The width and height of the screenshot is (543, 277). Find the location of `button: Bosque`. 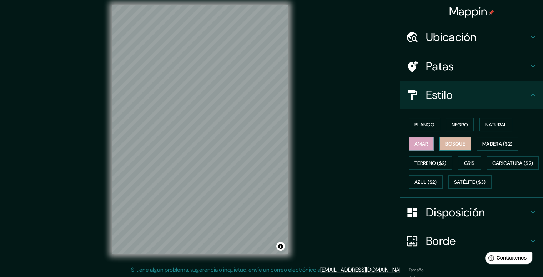

button: Bosque is located at coordinates (455, 144).